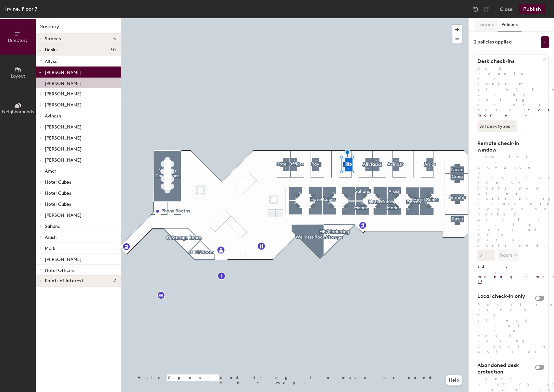 Image resolution: width=554 pixels, height=392 pixels. Describe the element at coordinates (508, 255) in the screenshot. I see `button: hours` at that location.